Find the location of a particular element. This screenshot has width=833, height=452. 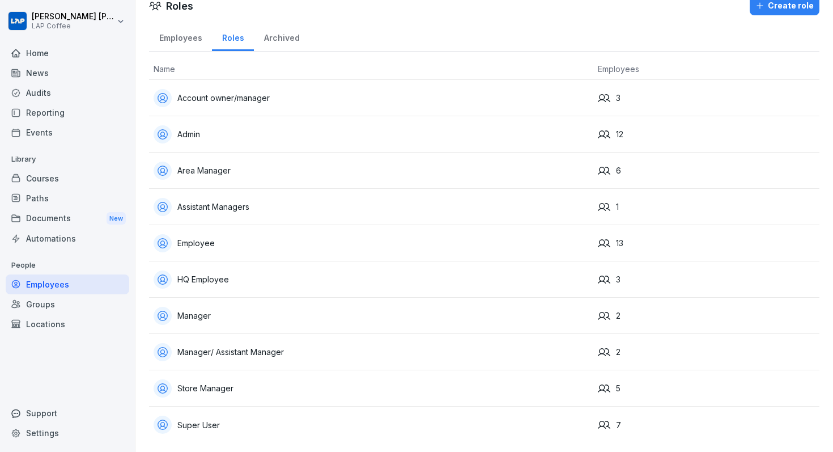

div: Admin is located at coordinates (371, 134).